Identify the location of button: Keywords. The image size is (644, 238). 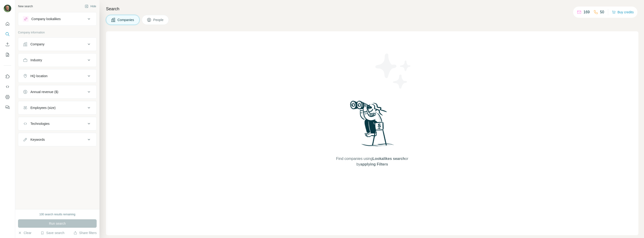
(57, 140).